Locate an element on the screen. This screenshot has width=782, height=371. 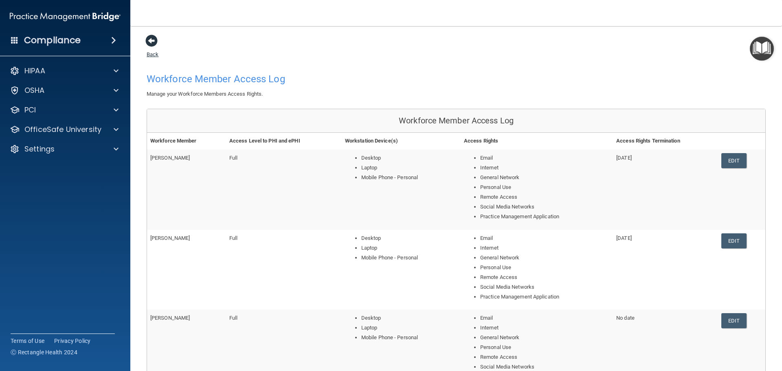
th: Workforce Member is located at coordinates (187, 141).